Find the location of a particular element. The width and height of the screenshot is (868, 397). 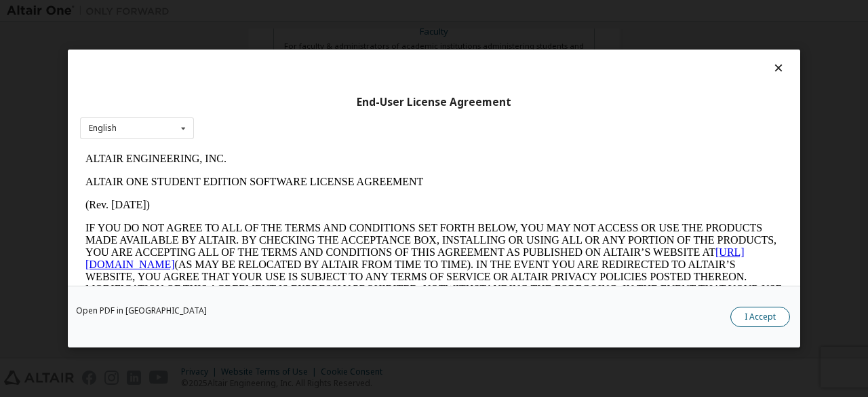

div: End-User License Agreement is located at coordinates (434, 102).